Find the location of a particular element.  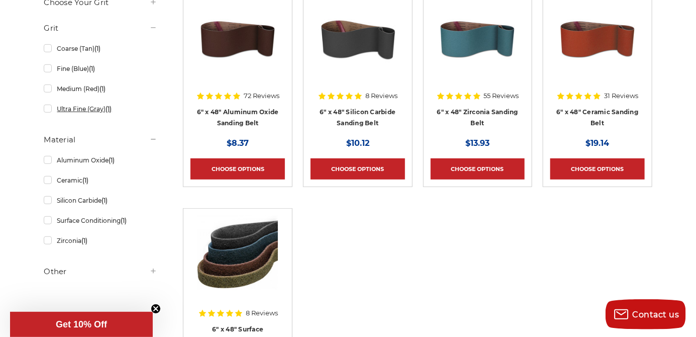

a: Surface Conditioning is located at coordinates (100, 220).